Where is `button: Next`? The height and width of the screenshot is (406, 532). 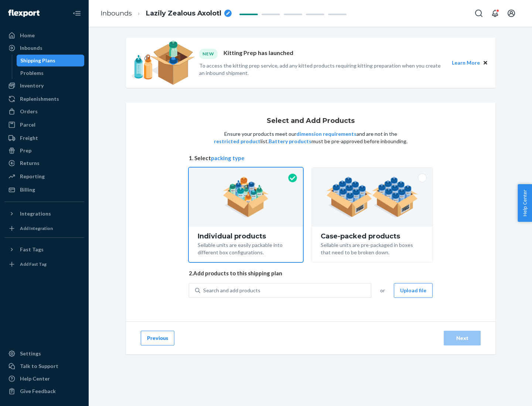
button: Next is located at coordinates (462, 338).